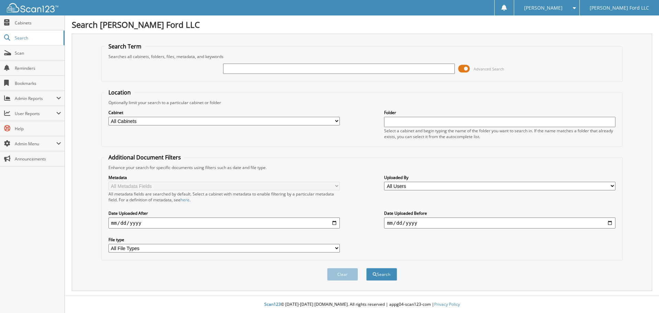  Describe the element at coordinates (500, 177) in the screenshot. I see `label: Uploaded By` at that location.